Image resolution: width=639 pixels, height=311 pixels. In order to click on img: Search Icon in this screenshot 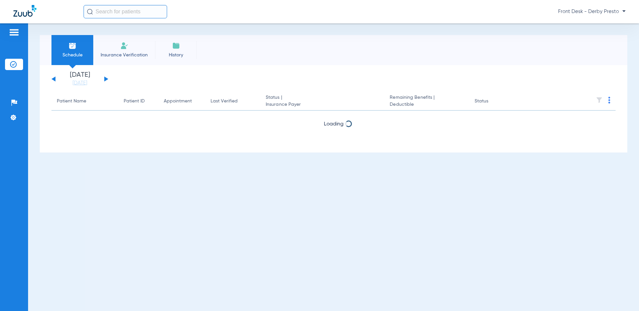, I will do `click(90, 12)`.